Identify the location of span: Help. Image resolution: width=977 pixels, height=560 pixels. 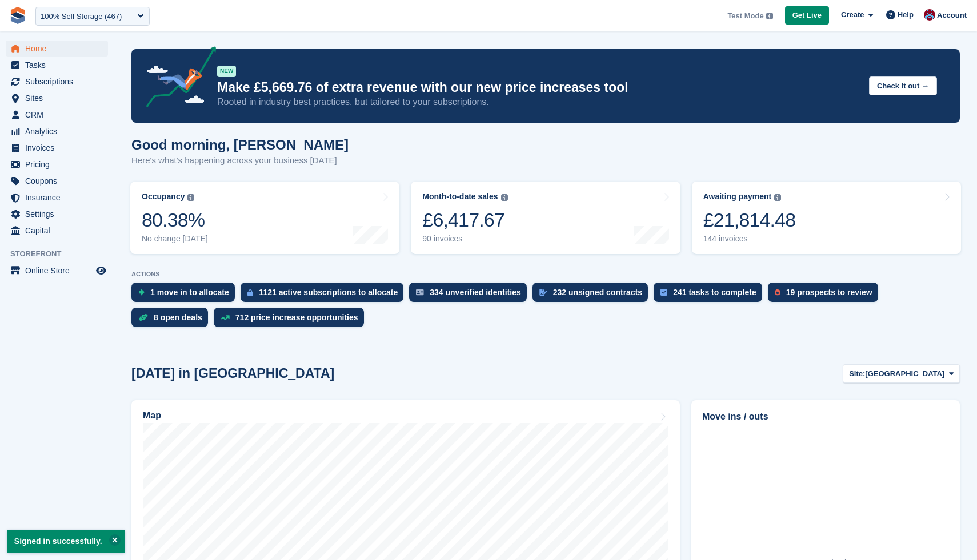
(905, 15).